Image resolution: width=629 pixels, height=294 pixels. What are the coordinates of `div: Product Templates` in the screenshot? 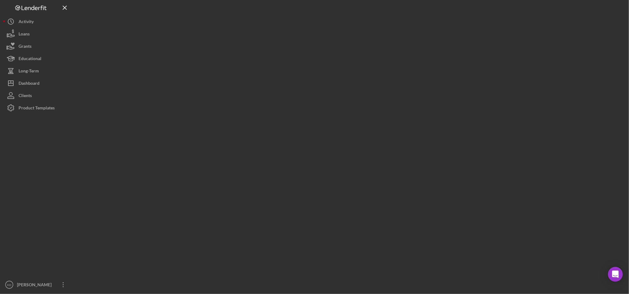 It's located at (36, 109).